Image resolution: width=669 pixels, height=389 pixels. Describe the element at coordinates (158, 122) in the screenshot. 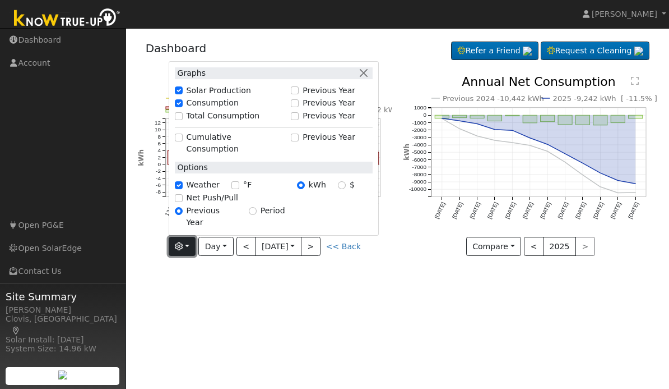

I see `text: 12` at that location.